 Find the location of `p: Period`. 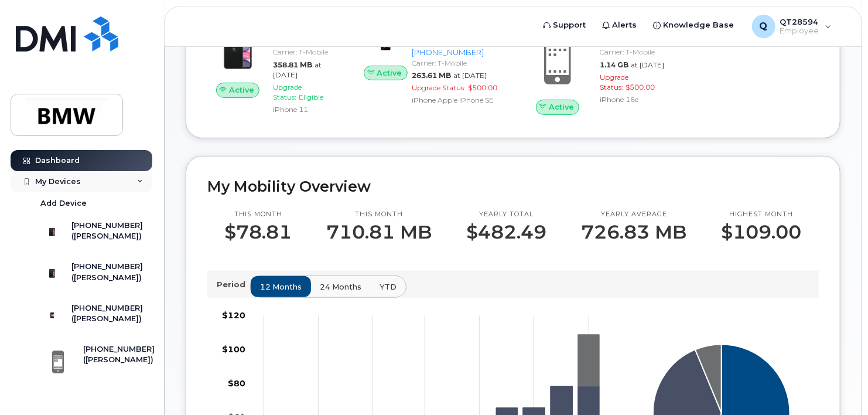

p: Period is located at coordinates (233, 284).